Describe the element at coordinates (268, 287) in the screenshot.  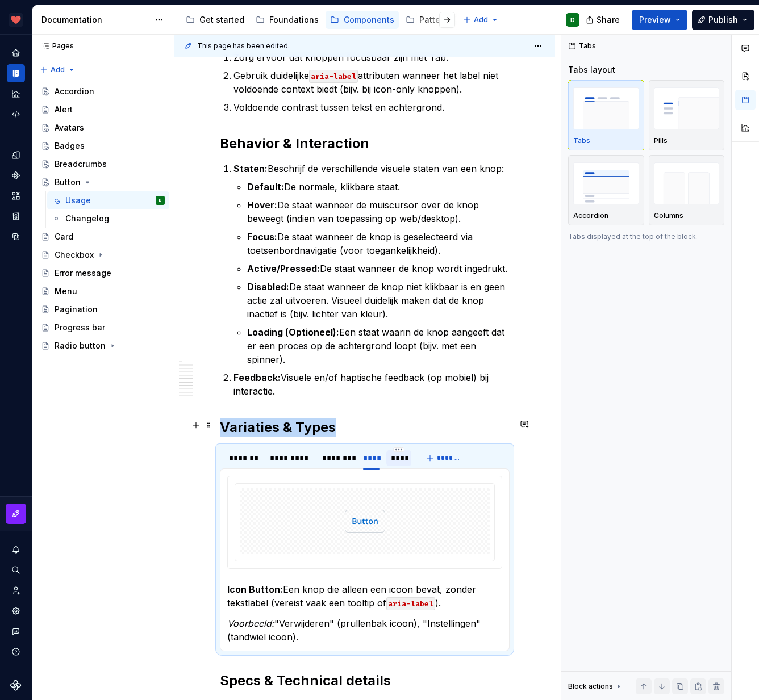
I see `strong: Disabled:` at that location.